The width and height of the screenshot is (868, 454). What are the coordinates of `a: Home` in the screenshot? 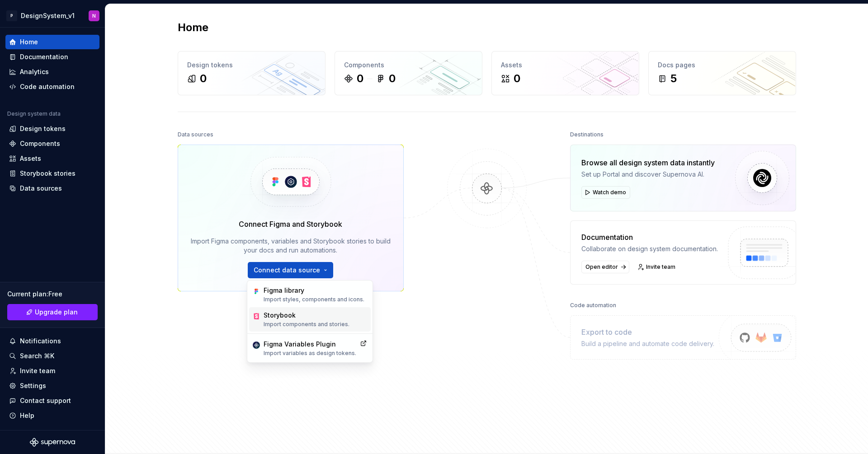 It's located at (53, 42).